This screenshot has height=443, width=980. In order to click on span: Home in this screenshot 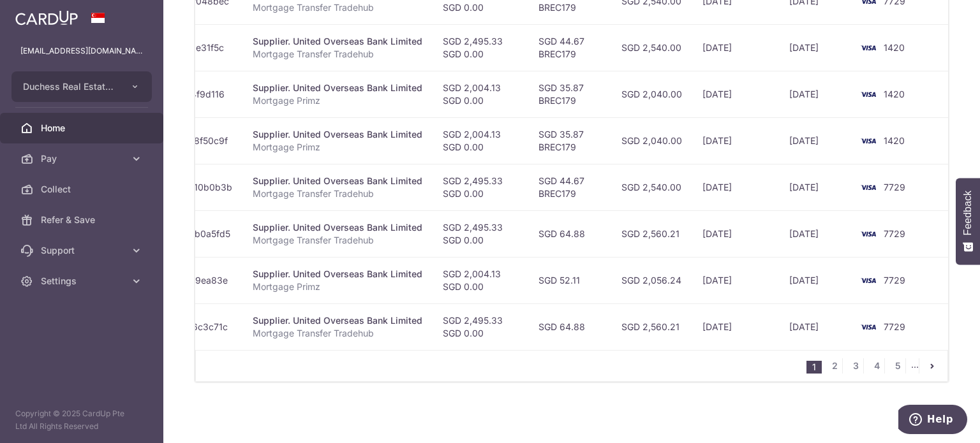, I will do `click(83, 128)`.